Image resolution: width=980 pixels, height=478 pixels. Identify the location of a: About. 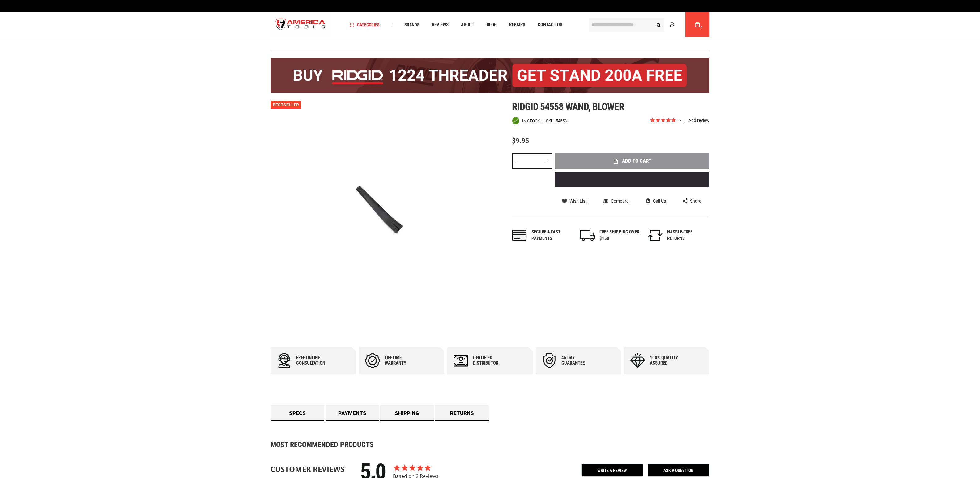
(467, 24).